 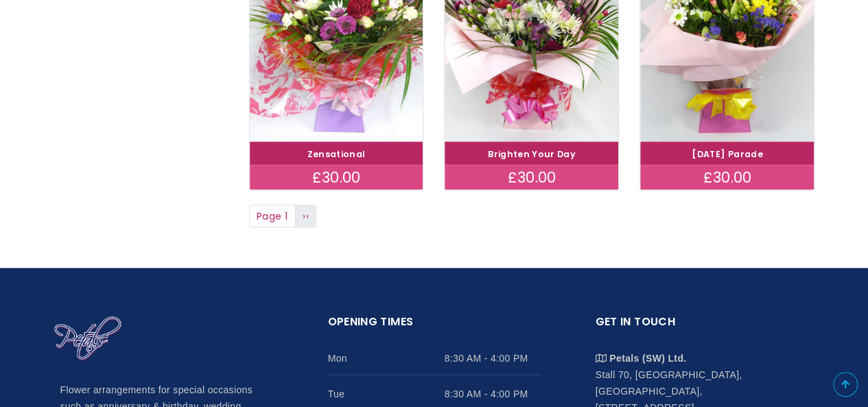 I want to click on img: Home, so click(x=88, y=339).